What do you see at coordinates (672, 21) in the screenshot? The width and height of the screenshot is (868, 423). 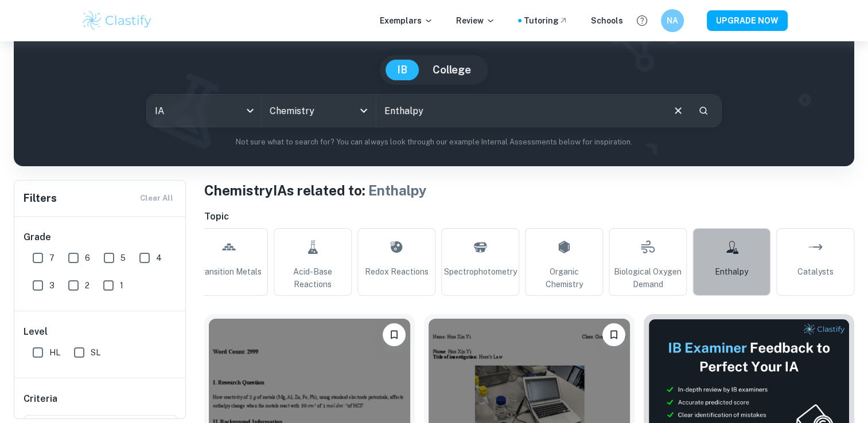 I see `h6: NA` at bounding box center [672, 21].